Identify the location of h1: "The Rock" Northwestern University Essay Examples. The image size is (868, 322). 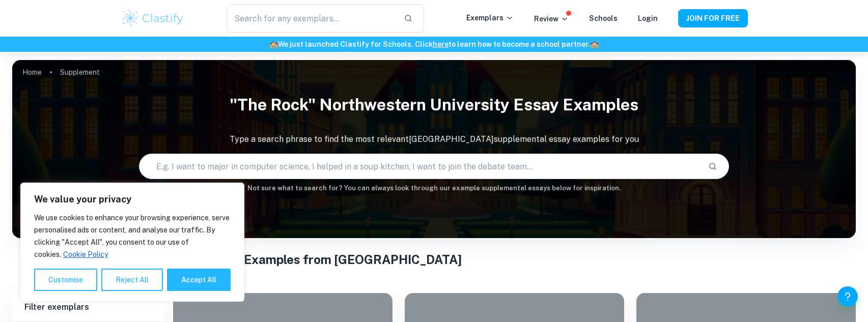
(434, 105).